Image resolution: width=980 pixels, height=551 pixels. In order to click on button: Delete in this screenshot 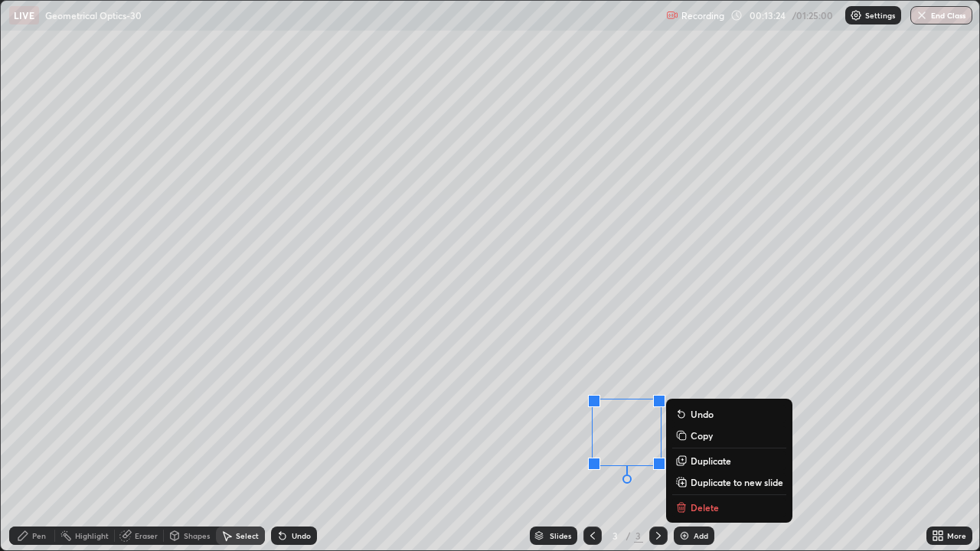, I will do `click(729, 507)`.